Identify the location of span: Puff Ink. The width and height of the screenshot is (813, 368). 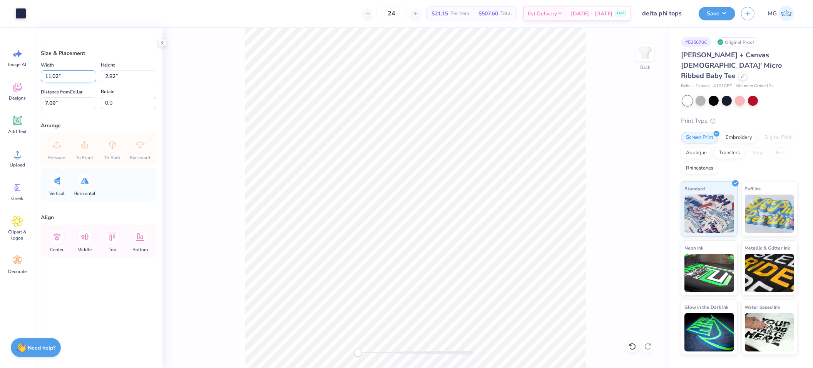
(753, 189).